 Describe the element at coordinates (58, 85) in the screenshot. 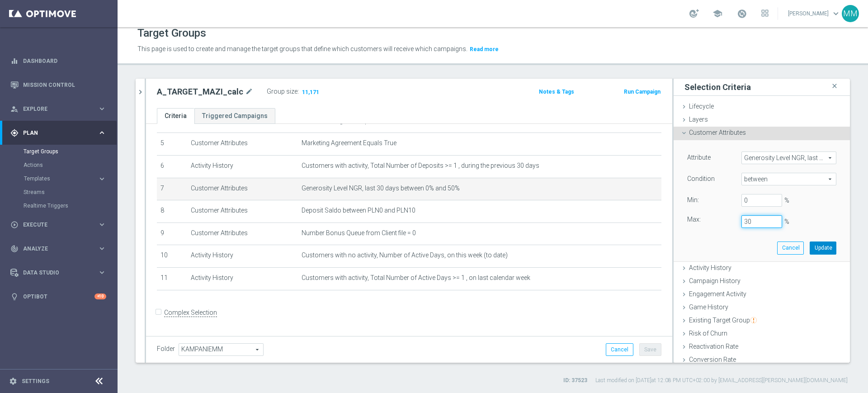

I see `div: Mission Control` at that location.